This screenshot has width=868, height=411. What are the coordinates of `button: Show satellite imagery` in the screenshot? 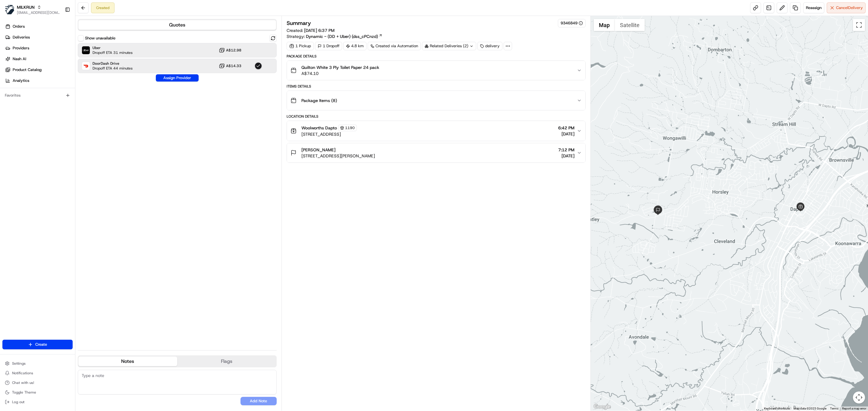 It's located at (629, 25).